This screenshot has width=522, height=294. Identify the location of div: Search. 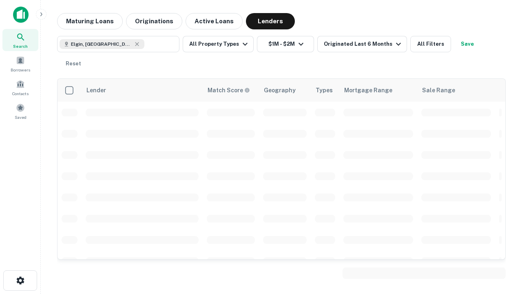
(20, 40).